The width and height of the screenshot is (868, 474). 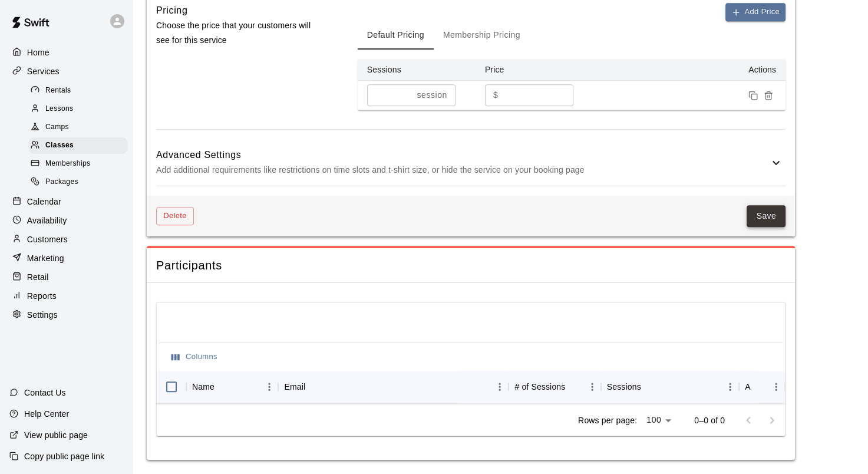 I want to click on p: Marketing, so click(x=45, y=258).